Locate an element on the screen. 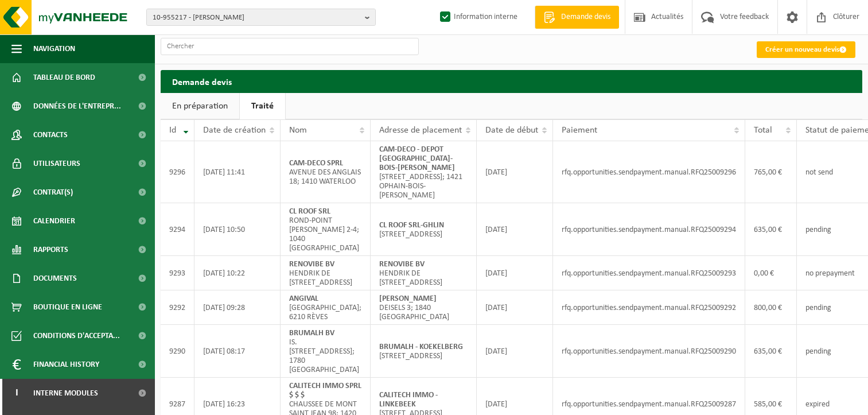 The height and width of the screenshot is (415, 868). td: rfq.opportunities.sendpayment.manual.RFQ25009293 is located at coordinates (649, 274).